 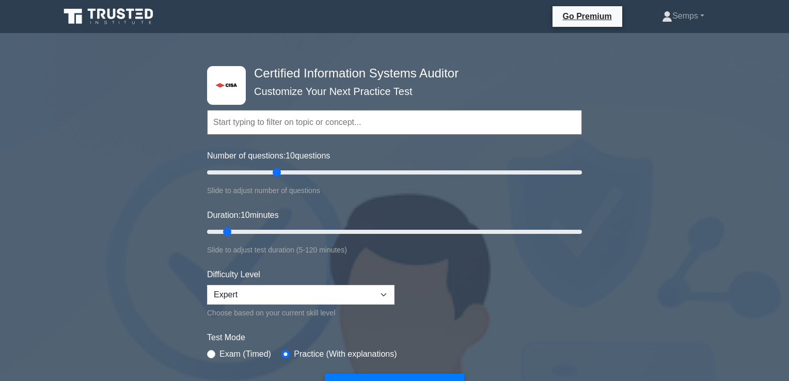 I want to click on div: Choose based on your current skill level, so click(x=300, y=313).